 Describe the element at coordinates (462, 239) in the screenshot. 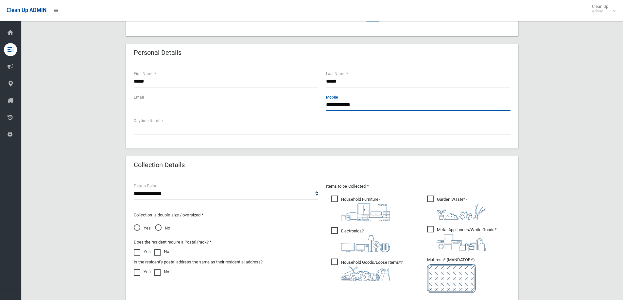

I see `span: Metal Appliances/White Goods` at that location.